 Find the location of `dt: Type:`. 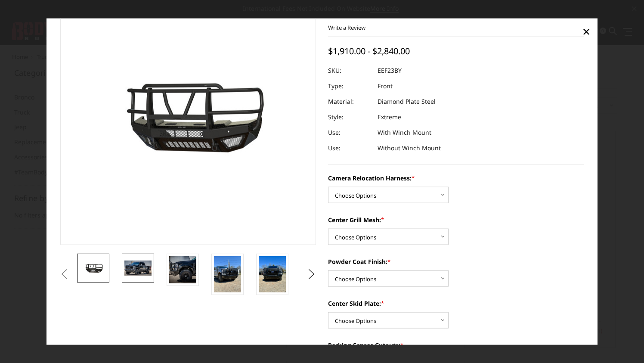

dt: Type: is located at coordinates (349, 86).